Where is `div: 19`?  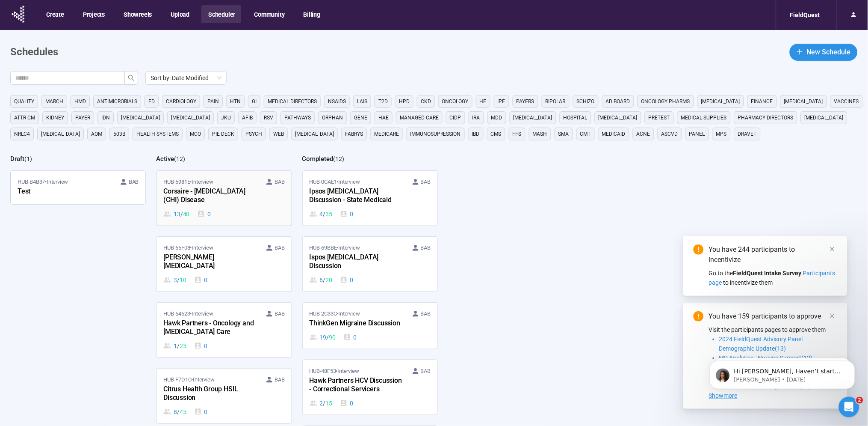
div: 19 is located at coordinates (323, 337).